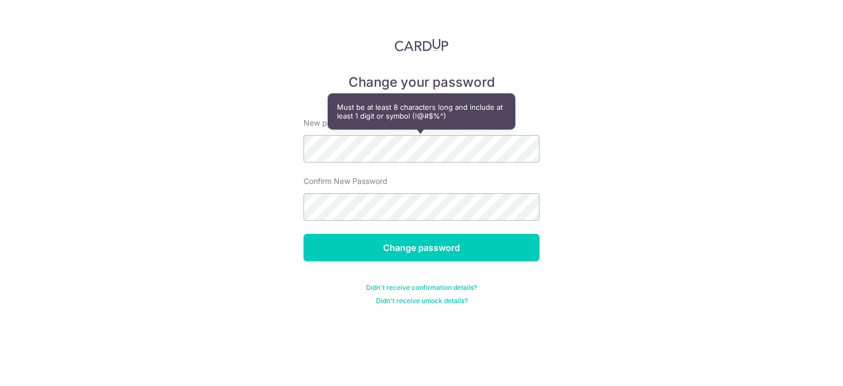  Describe the element at coordinates (422, 248) in the screenshot. I see `input: Change password` at that location.